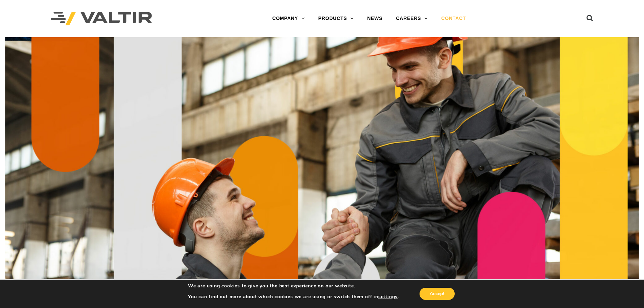  Describe the element at coordinates (101, 19) in the screenshot. I see `img: Valtir` at that location.